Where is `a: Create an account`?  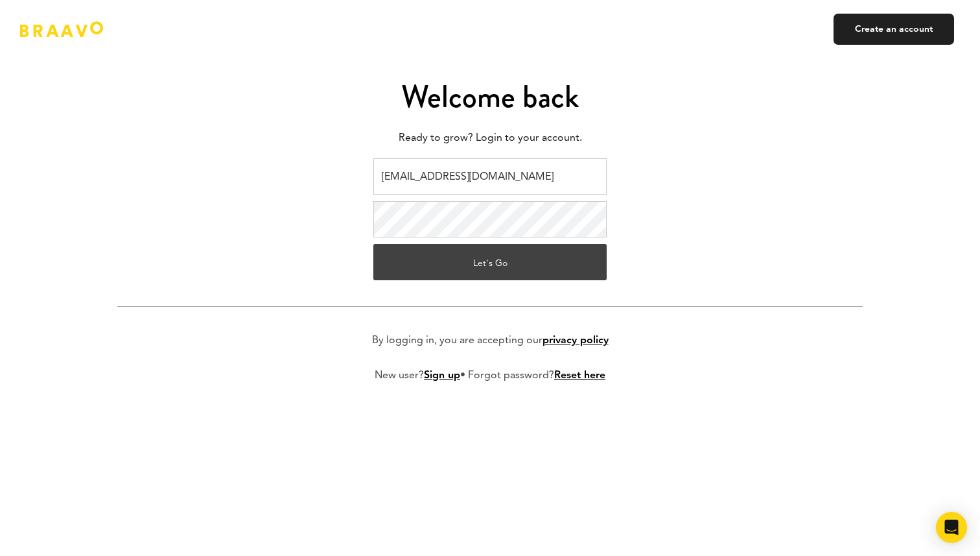 a: Create an account is located at coordinates (894, 29).